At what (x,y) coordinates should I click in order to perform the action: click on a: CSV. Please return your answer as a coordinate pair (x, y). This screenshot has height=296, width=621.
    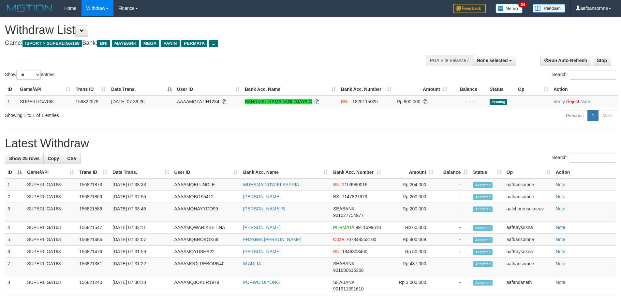
    Looking at the image, I should click on (72, 158).